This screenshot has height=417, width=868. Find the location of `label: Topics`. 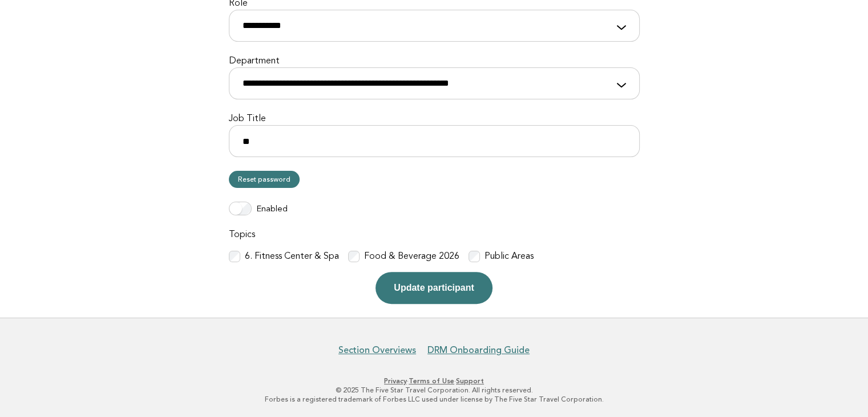

label: Topics is located at coordinates (434, 235).